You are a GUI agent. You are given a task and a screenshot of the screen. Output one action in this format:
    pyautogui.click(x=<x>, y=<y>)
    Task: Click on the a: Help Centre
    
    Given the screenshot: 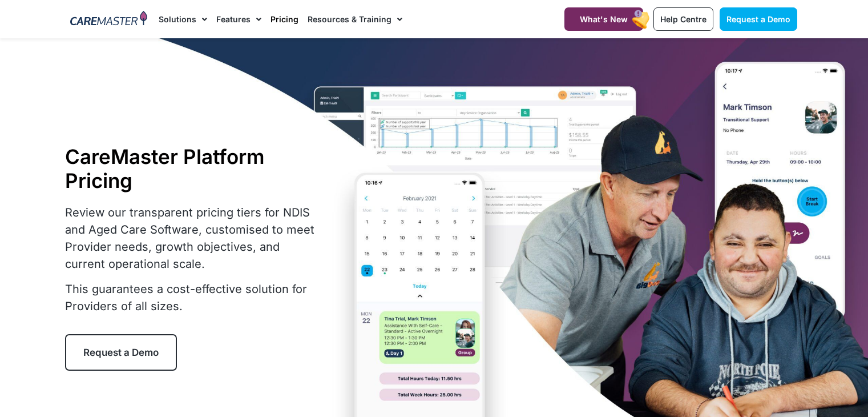 What is the action you would take?
    pyautogui.click(x=683, y=19)
    